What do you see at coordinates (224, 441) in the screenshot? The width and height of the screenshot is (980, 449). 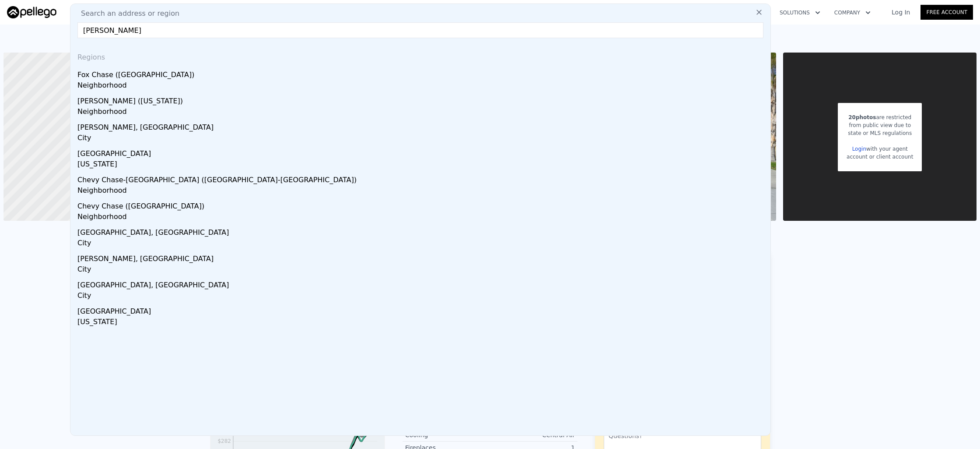 I see `tspan: $282` at bounding box center [224, 441].